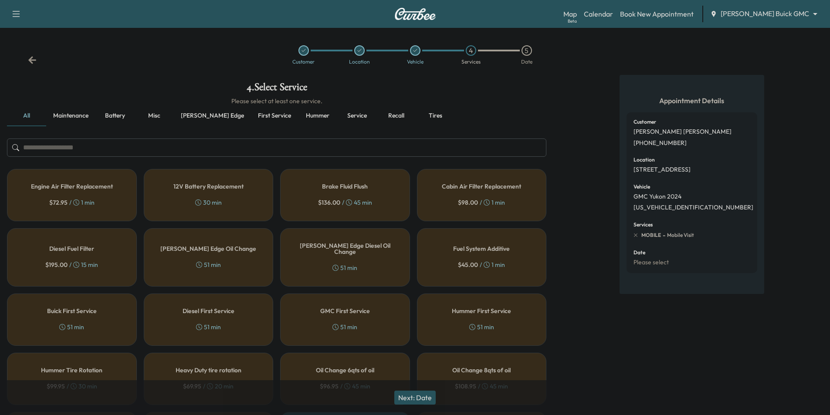 Image resolution: width=830 pixels, height=415 pixels. What do you see at coordinates (208, 186) in the screenshot?
I see `h5: 12V Battery Replacement` at bounding box center [208, 186].